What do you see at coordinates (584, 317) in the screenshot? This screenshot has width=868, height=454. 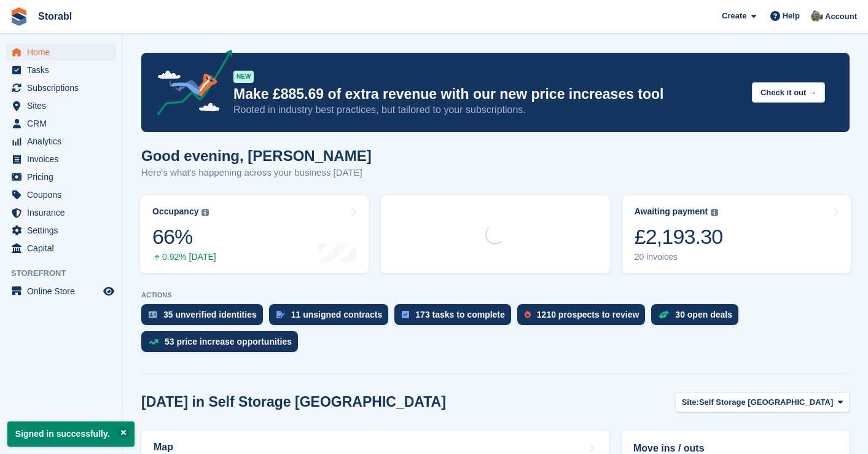 I see `a: 1210 prospects to review` at bounding box center [584, 317].